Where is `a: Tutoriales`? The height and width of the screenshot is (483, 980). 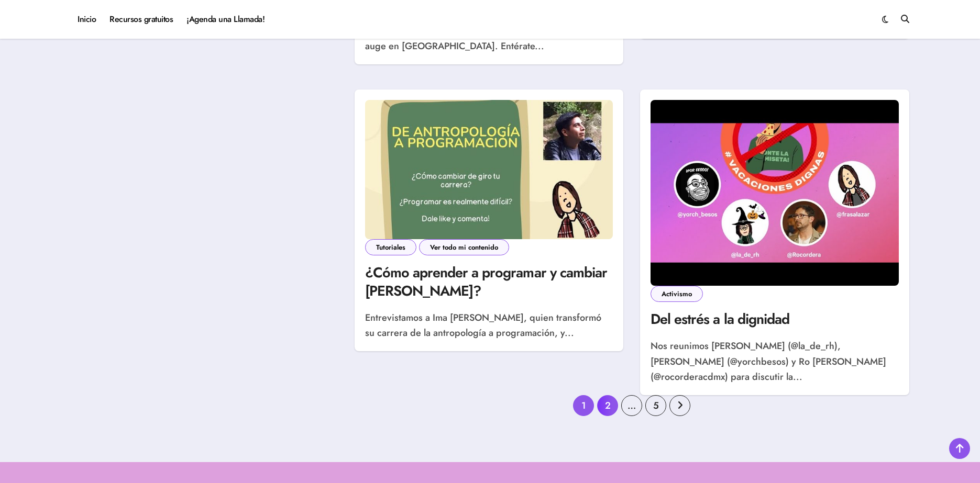 a: Tutoriales is located at coordinates (390, 247).